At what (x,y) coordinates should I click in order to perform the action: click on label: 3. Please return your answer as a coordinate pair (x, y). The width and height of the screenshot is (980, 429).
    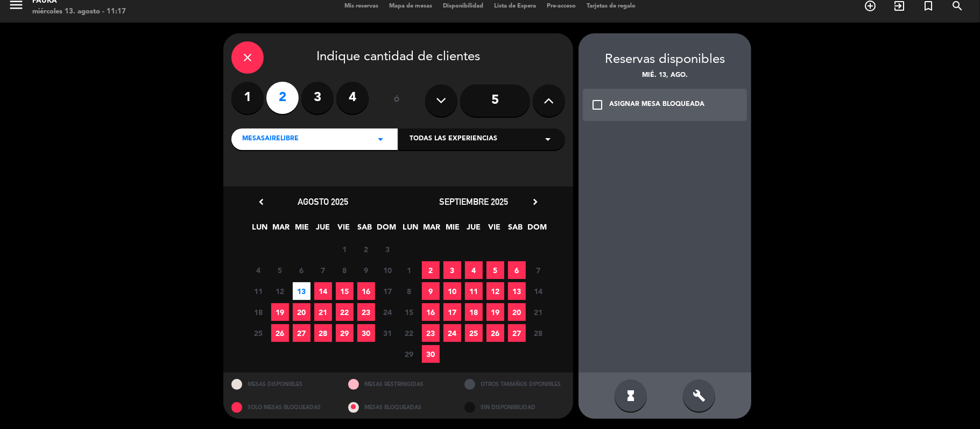
    Looking at the image, I should click on (317, 98).